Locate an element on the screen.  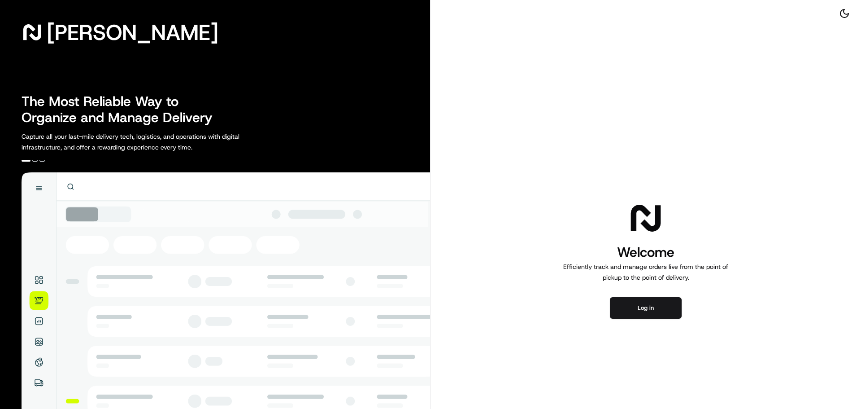
p: Capture all your last-mile delivery tech, logistics, and operations with digital infrastructure, ... is located at coordinates (151, 142).